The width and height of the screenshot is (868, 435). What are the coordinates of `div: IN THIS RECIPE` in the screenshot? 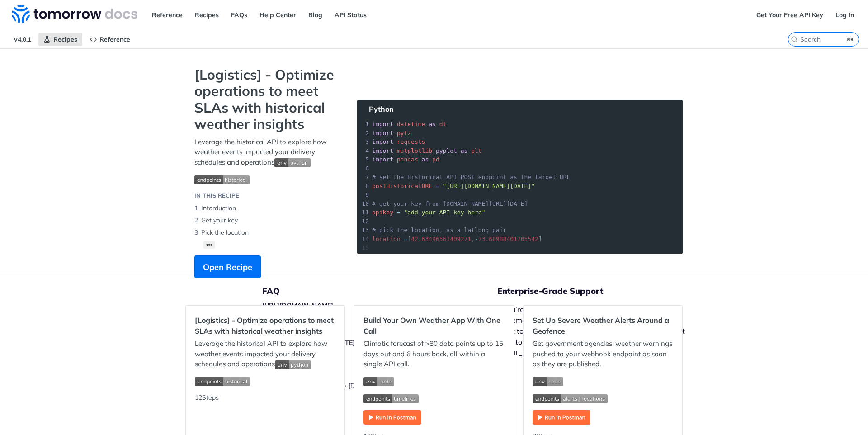 It's located at (216, 196).